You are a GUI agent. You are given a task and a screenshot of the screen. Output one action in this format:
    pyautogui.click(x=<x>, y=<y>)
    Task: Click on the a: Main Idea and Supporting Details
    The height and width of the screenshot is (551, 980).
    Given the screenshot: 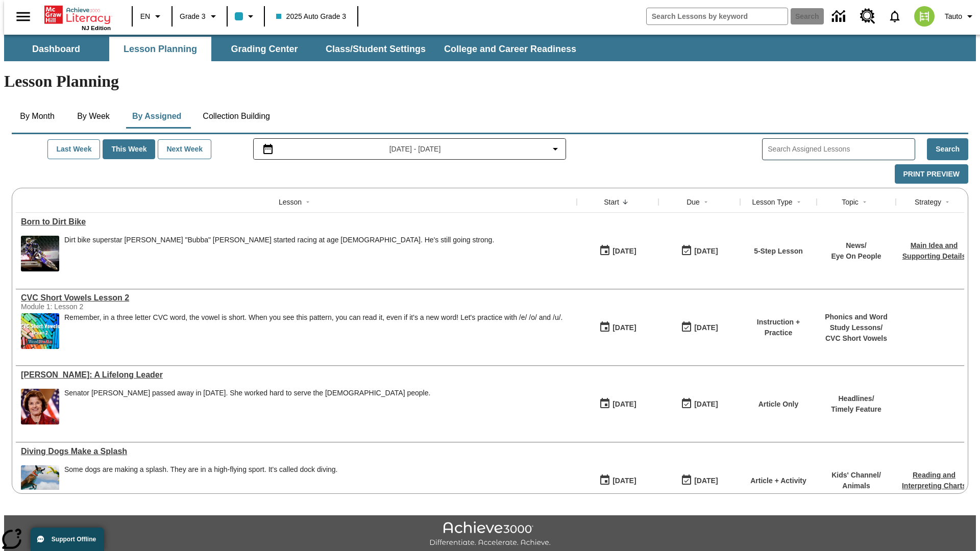 What is the action you would take?
    pyautogui.click(x=934, y=250)
    